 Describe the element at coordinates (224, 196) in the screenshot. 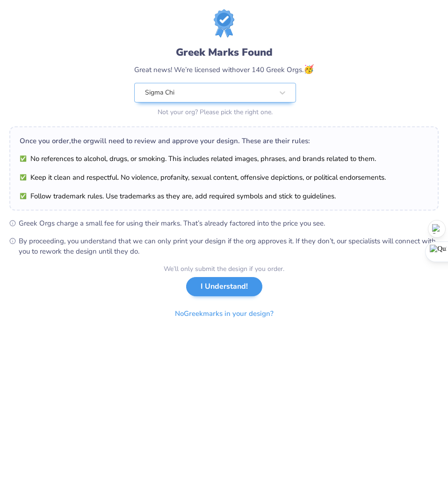

I see `li: Follow trademark rules. Use trademarks as they are, add required symbols and stick to guidelines.` at that location.